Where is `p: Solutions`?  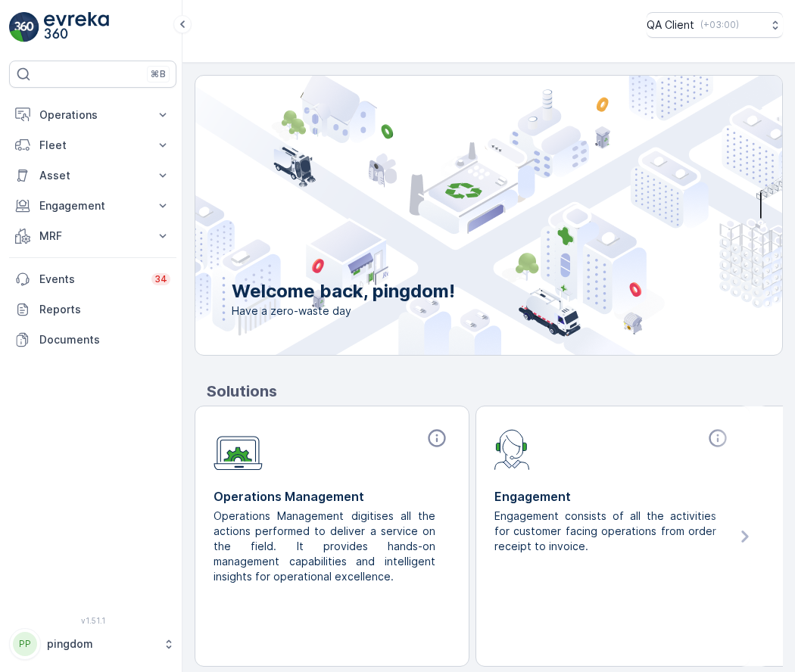 p: Solutions is located at coordinates (494, 391).